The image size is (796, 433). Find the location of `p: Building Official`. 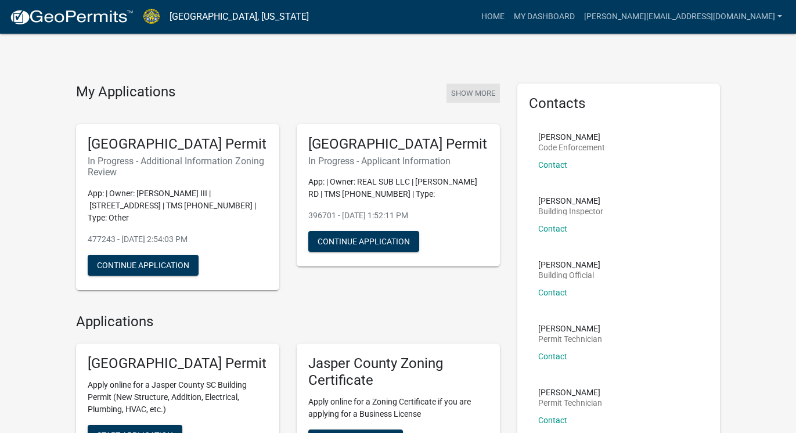

p: Building Official is located at coordinates (569, 275).